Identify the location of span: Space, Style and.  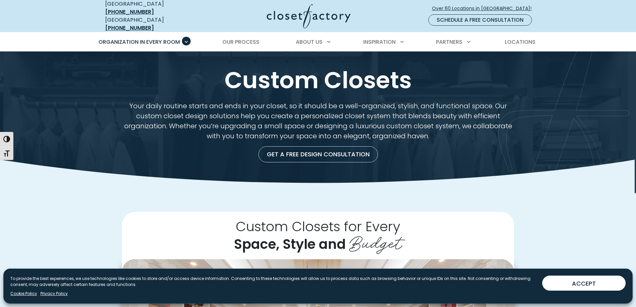
(290, 244).